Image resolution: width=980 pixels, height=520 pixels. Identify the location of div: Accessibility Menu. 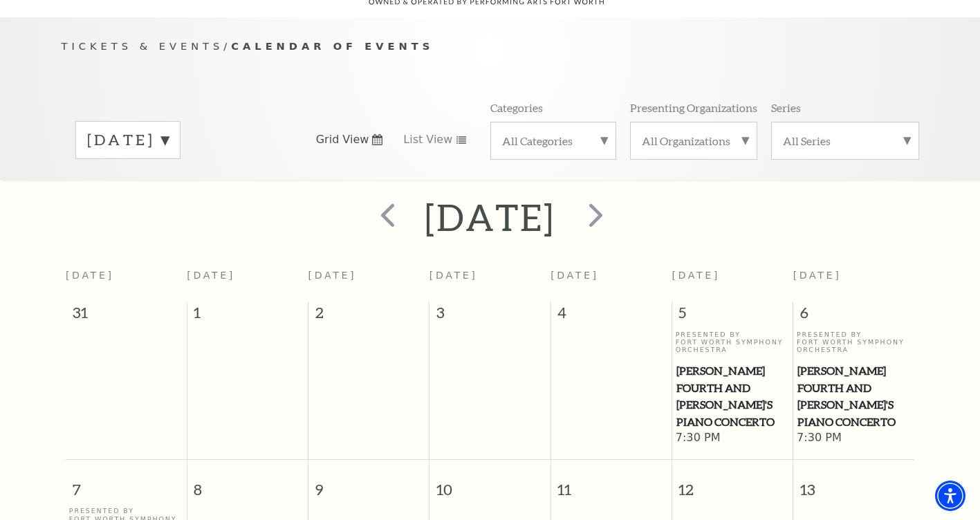
(950, 496).